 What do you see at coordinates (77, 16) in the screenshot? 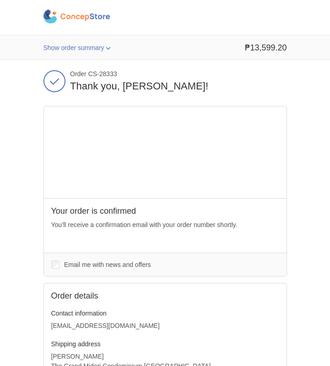
I see `img: ConcepStore` at bounding box center [77, 16].